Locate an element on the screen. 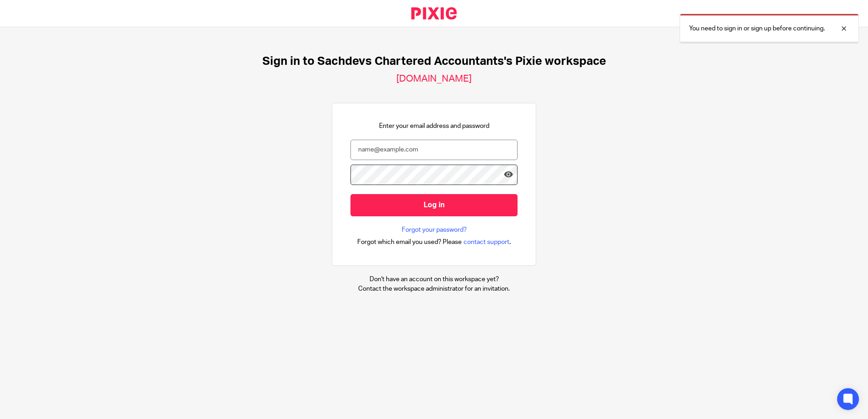  p: You need to sign in or sign up before continuing. is located at coordinates (757, 28).